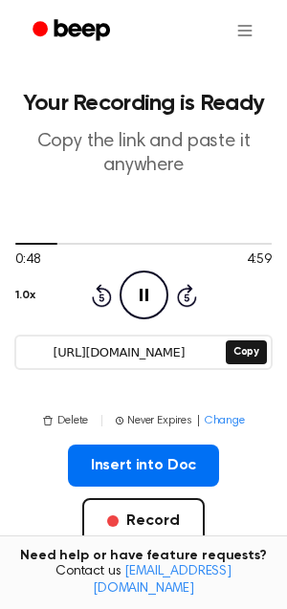 The width and height of the screenshot is (287, 609). What do you see at coordinates (180, 421) in the screenshot?
I see `button: Never Expires|Change` at bounding box center [180, 421].